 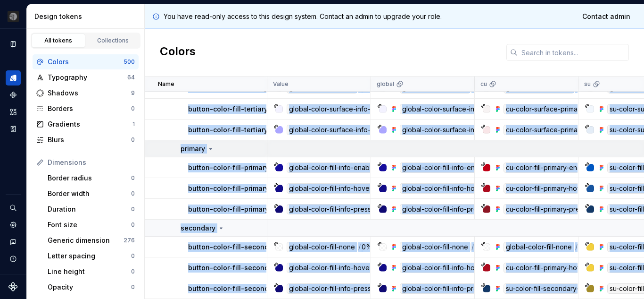 What do you see at coordinates (85, 240) in the screenshot?
I see `div: Generic dimension` at bounding box center [85, 240].